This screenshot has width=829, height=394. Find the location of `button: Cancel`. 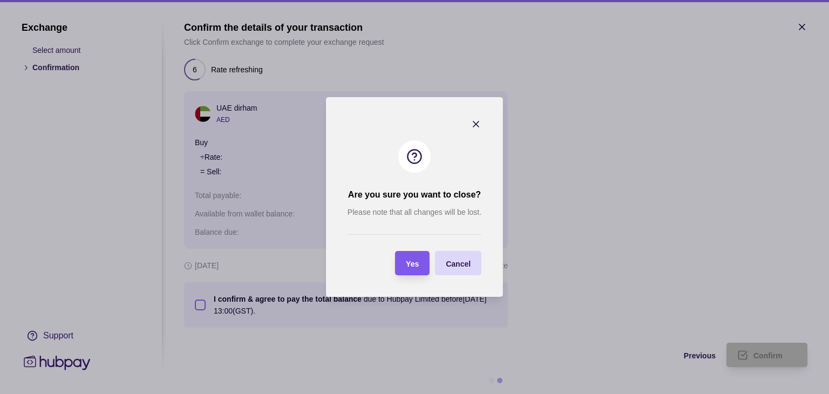

button: Cancel is located at coordinates (458, 263).